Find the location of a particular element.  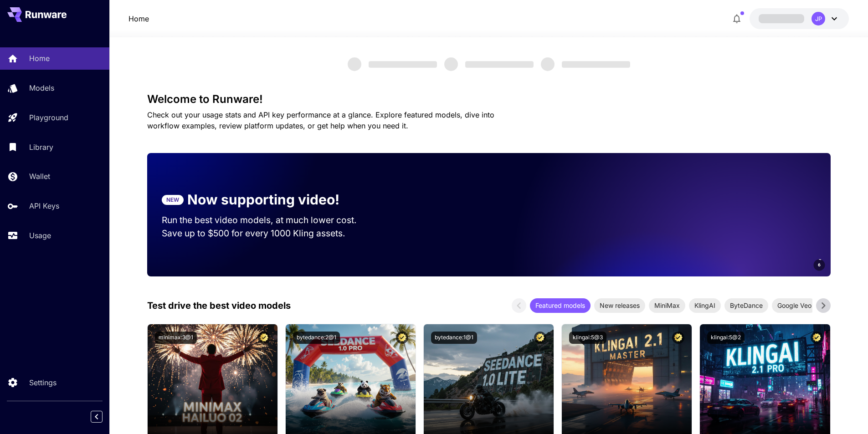

button: klingai:5@2 is located at coordinates (725, 337).